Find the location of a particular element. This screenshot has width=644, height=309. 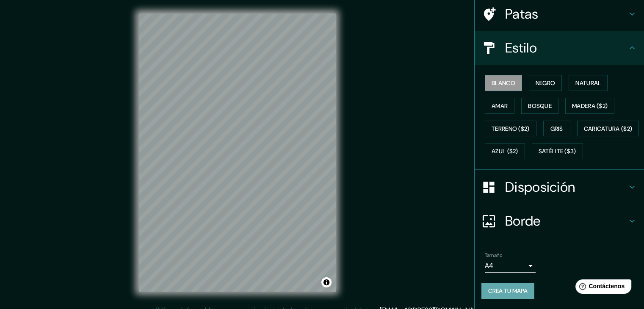

font: Contáctenos is located at coordinates (37, 10).